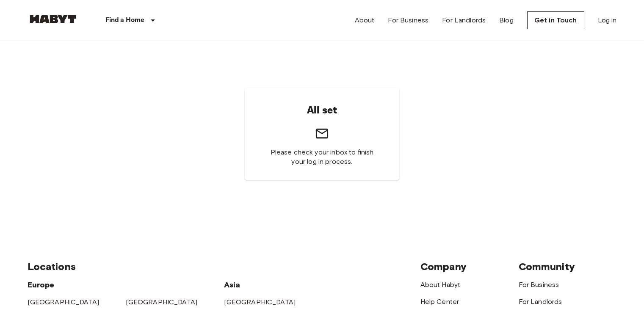 The width and height of the screenshot is (644, 309). I want to click on span: Locations, so click(52, 266).